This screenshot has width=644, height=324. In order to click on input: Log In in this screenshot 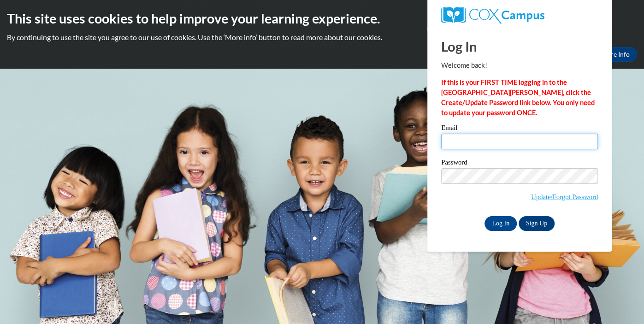, I will do `click(501, 224)`.